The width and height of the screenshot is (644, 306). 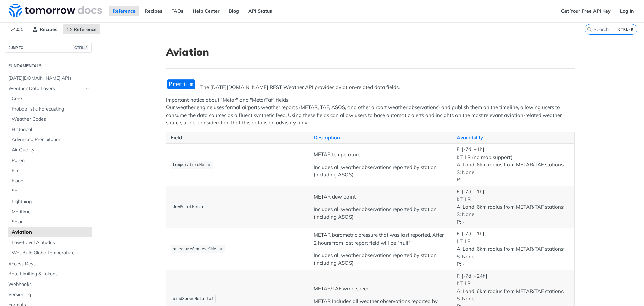 What do you see at coordinates (51, 253) in the screenshot?
I see `span: Wet Bulb Globe Temperature` at bounding box center [51, 253].